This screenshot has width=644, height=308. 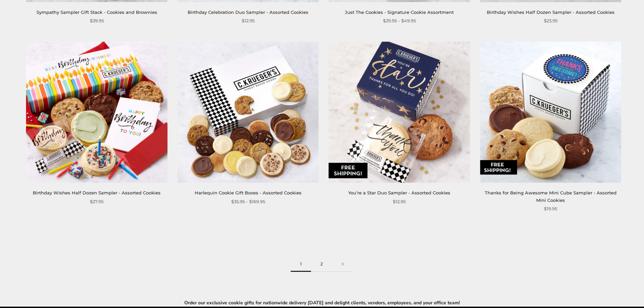 What do you see at coordinates (550, 112) in the screenshot?
I see `img: Thanks for Being Awesome Mini Cube Sampler - Assorted Mini Cookies` at bounding box center [550, 112].